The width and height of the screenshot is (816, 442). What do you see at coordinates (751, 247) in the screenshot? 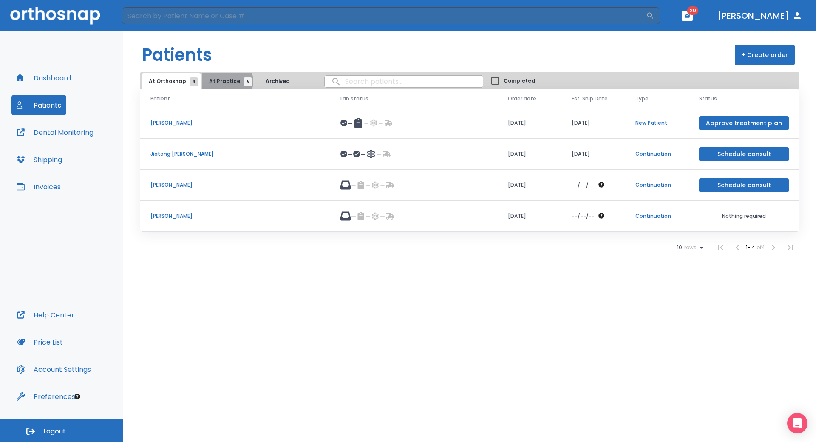
I see `span: 1 - 4` at bounding box center [751, 247].